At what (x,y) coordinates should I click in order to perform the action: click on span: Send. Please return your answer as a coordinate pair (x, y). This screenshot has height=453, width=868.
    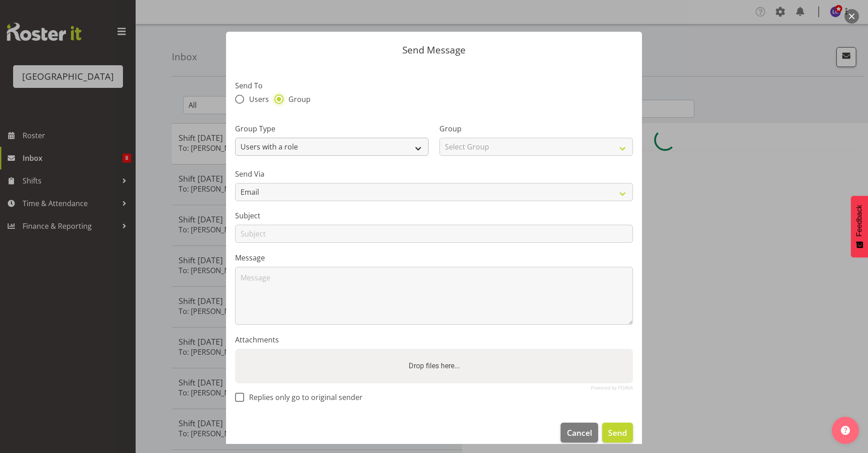
    Looking at the image, I should click on (618, 432).